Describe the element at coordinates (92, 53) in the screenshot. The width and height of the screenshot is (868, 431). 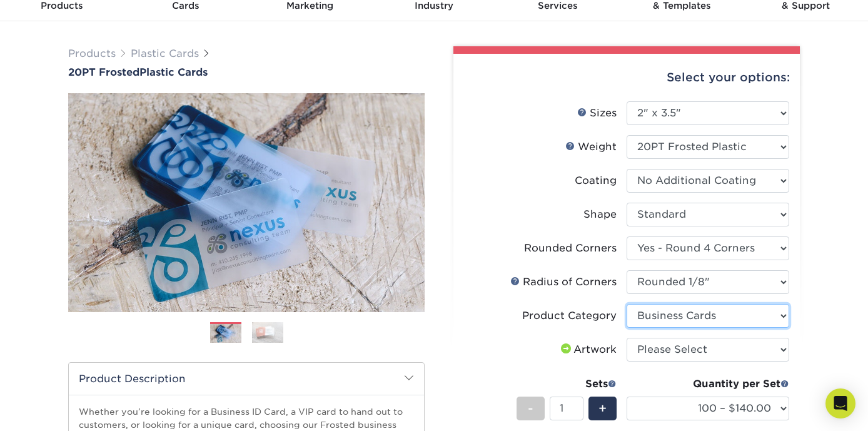
I see `a: Products` at that location.